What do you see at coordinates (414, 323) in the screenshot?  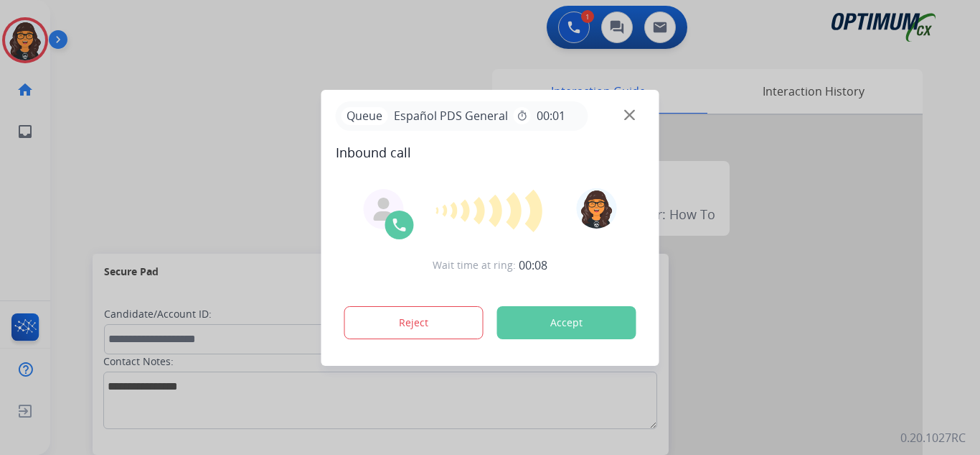 I see `button: Reject` at bounding box center [414, 323].